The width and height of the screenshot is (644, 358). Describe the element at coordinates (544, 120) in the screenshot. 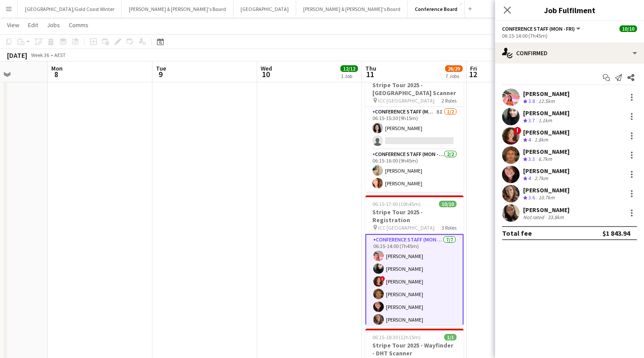

I see `div: 1.1km` at that location.